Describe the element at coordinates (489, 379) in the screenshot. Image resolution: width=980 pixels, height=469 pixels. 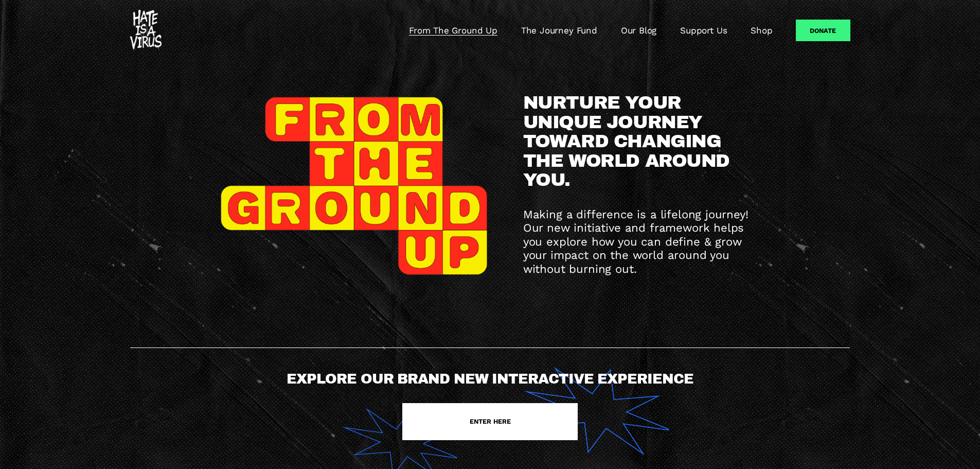
I see `h4: EXPLORE OUR BRAND NEW INTERACTIVE EXPERIENCE` at that location.